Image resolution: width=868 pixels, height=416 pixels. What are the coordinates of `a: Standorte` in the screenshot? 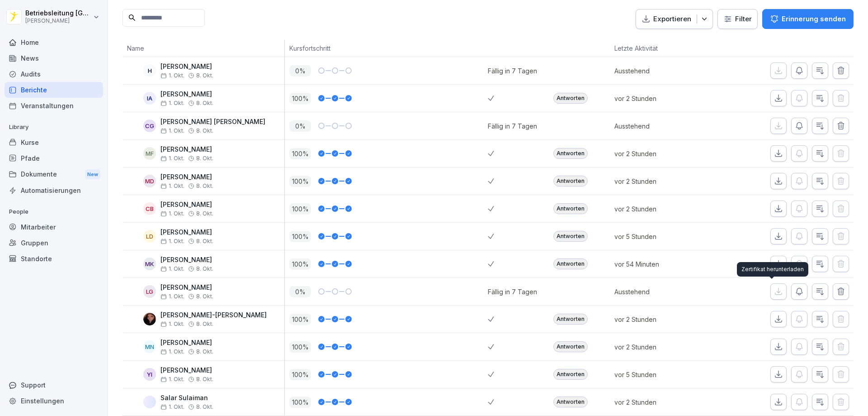 It's located at (54, 258).